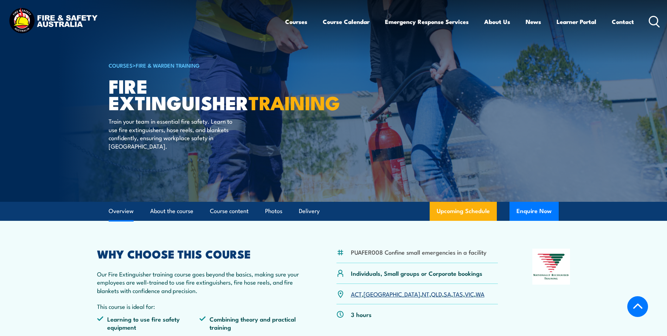  Describe the element at coordinates (427, 21) in the screenshot. I see `a: Emergency Response Services` at that location.